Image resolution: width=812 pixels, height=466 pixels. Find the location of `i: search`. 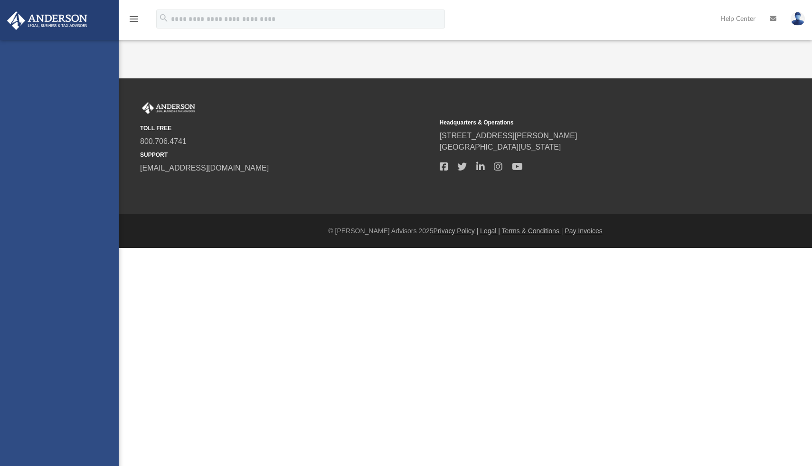

i: search is located at coordinates (164, 18).